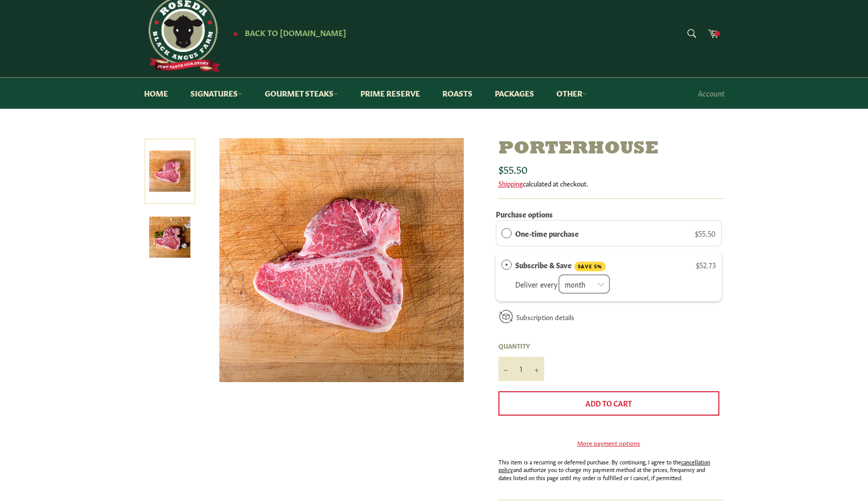 The width and height of the screenshot is (868, 502). Describe the element at coordinates (590, 266) in the screenshot. I see `span: SAVE 5%` at that location.